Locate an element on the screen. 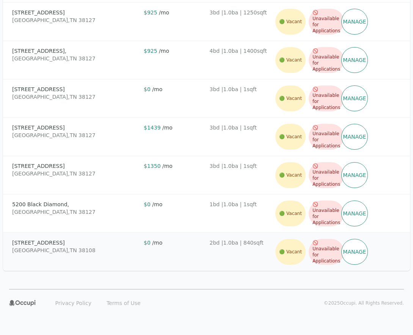  div: 1 bd | 1.0 ba | 1 sqft is located at coordinates (240, 213).